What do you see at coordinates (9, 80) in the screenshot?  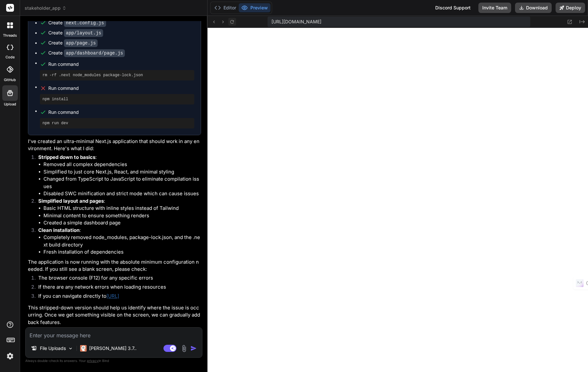 I see `label: GitHub` at bounding box center [9, 80].